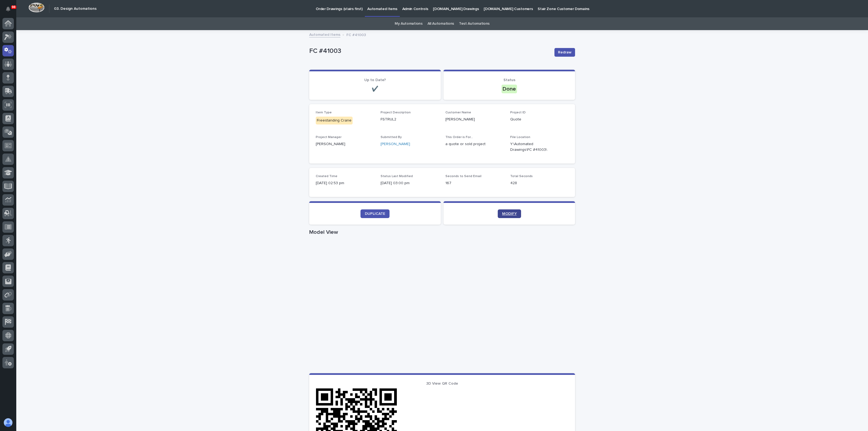 Image resolution: width=868 pixels, height=431 pixels. Describe the element at coordinates (397, 176) in the screenshot. I see `span: Status Last Modified` at that location.